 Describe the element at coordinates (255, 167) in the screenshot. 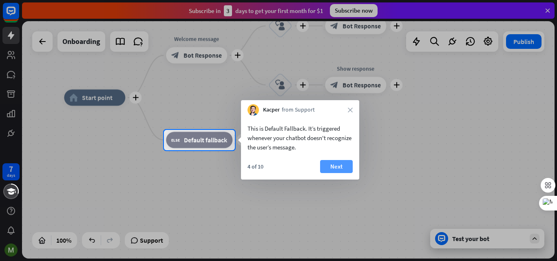

I see `div: 4 of 10` at that location.